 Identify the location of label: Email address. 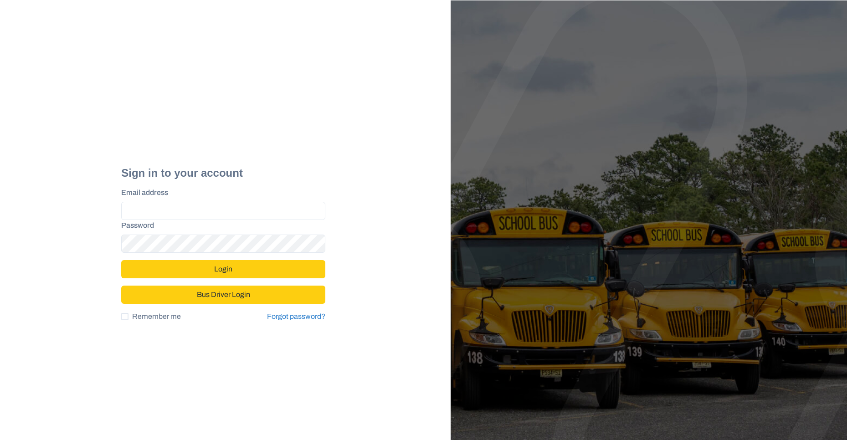
(220, 193).